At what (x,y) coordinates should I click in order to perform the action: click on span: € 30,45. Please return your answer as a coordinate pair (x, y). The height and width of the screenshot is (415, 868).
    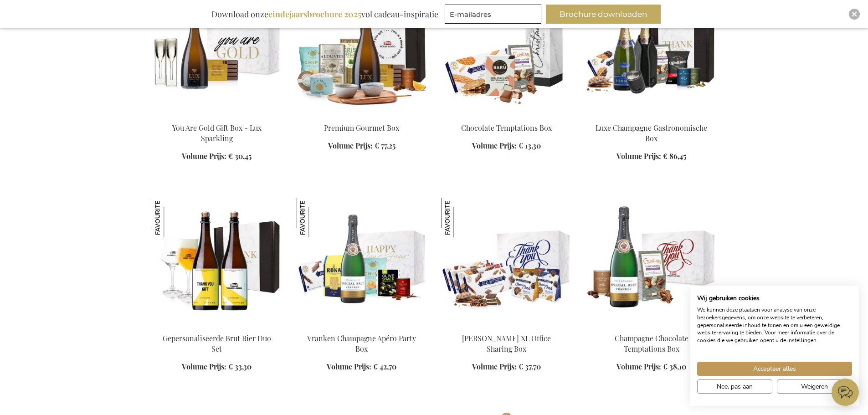
    Looking at the image, I should click on (239, 156).